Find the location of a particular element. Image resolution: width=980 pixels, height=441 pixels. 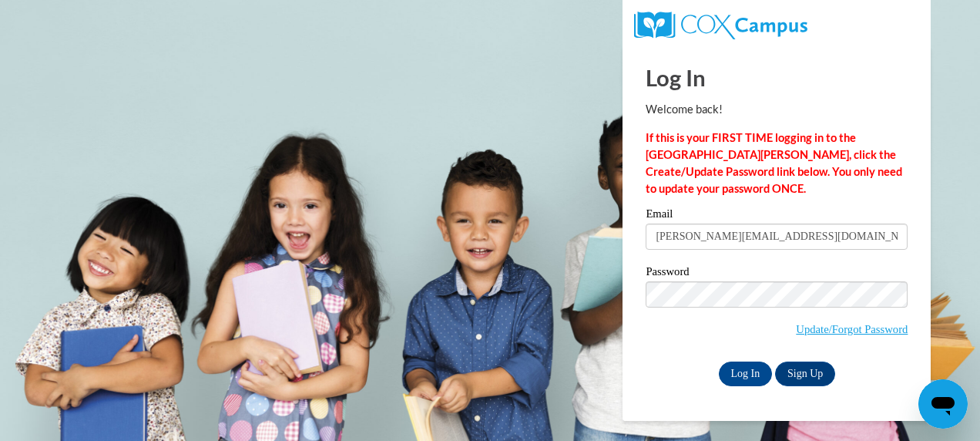

h1: Log In is located at coordinates (776, 77).